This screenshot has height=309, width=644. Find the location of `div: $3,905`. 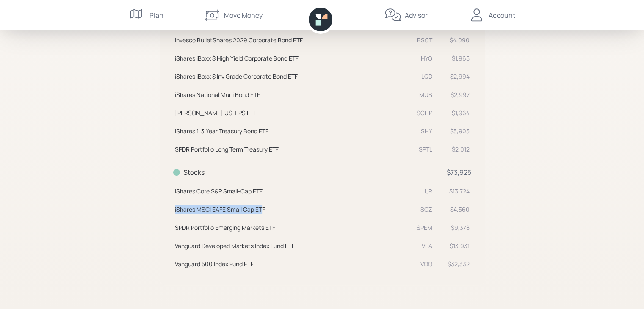

div: $3,905 is located at coordinates (453, 131).